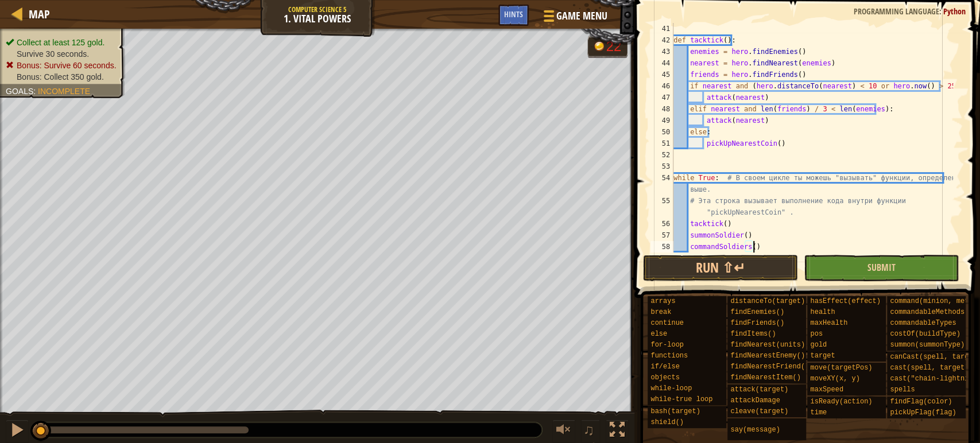  I want to click on div: 43, so click(662, 51).